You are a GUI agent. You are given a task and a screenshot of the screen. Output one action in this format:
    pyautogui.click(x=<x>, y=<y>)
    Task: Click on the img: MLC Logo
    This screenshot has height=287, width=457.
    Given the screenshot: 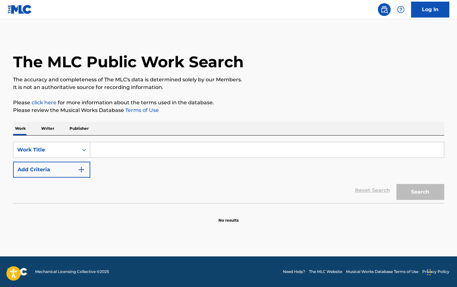 What is the action you would take?
    pyautogui.click(x=20, y=9)
    